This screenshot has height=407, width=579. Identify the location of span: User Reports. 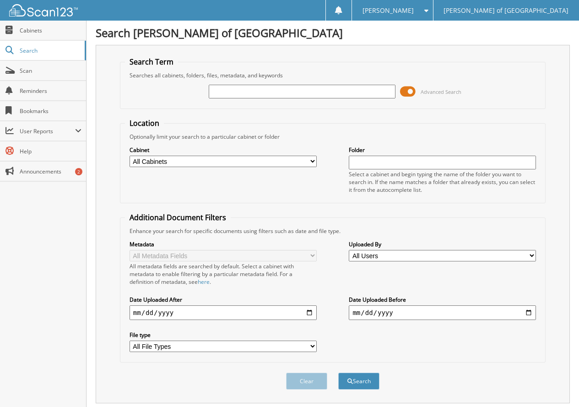
(47, 131).